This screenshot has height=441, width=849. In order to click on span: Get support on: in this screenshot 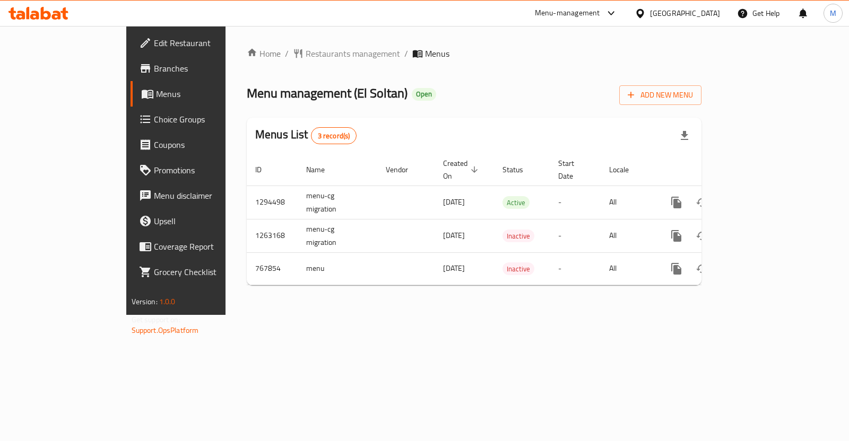, I will do `click(156, 320)`.